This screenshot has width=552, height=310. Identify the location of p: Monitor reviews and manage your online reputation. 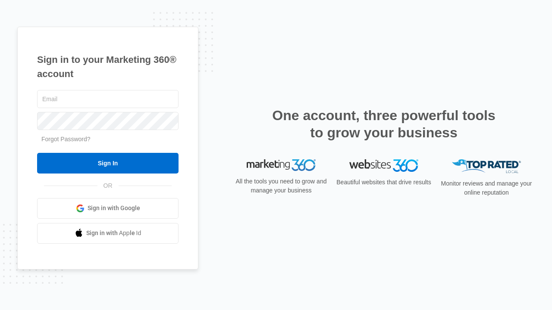
(486, 188).